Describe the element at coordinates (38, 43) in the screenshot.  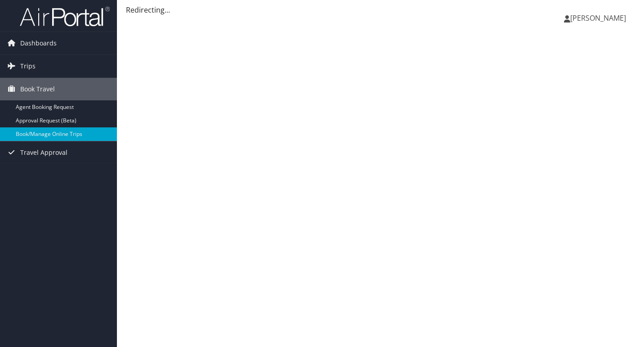
I see `span: Dashboards` at that location.